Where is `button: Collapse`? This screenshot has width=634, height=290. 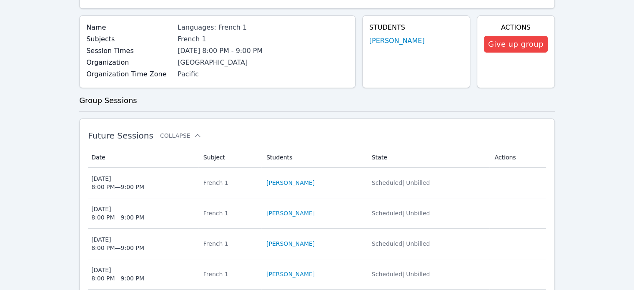 button: Collapse is located at coordinates (181, 135).